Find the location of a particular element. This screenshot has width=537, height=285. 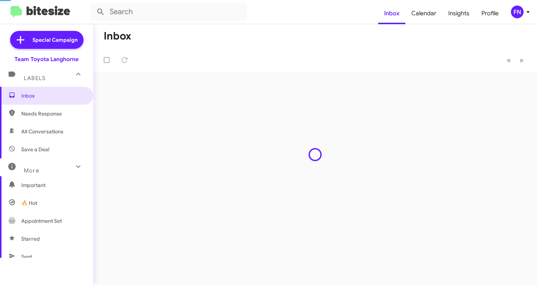

a: Calendar is located at coordinates (423, 13).